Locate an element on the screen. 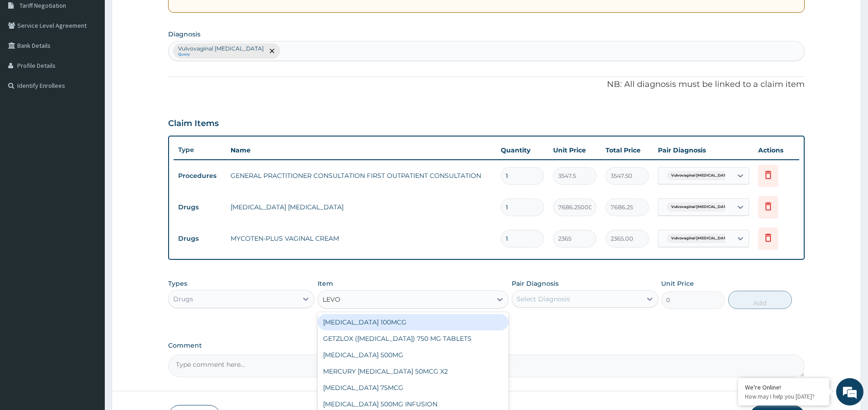  h3: Claim Items is located at coordinates (194, 124).